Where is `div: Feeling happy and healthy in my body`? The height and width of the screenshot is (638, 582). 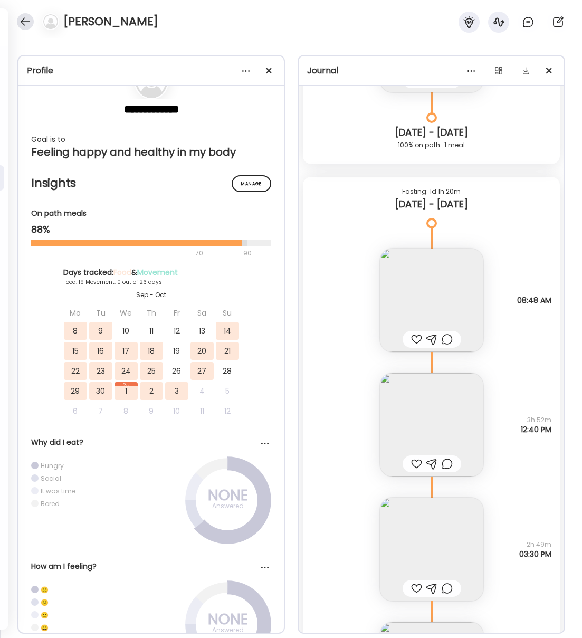 div: Feeling happy and healthy in my body is located at coordinates (151, 152).